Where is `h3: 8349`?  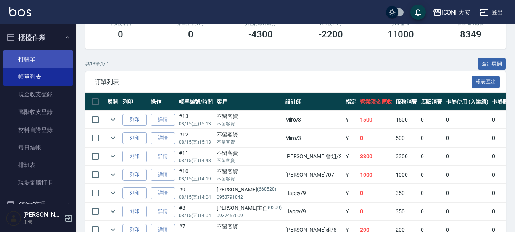 h3: 8349 is located at coordinates (471, 34).